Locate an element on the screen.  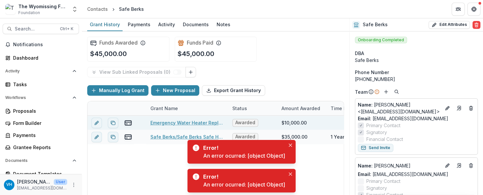
h2: Safe Berks is located at coordinates (375, 25).